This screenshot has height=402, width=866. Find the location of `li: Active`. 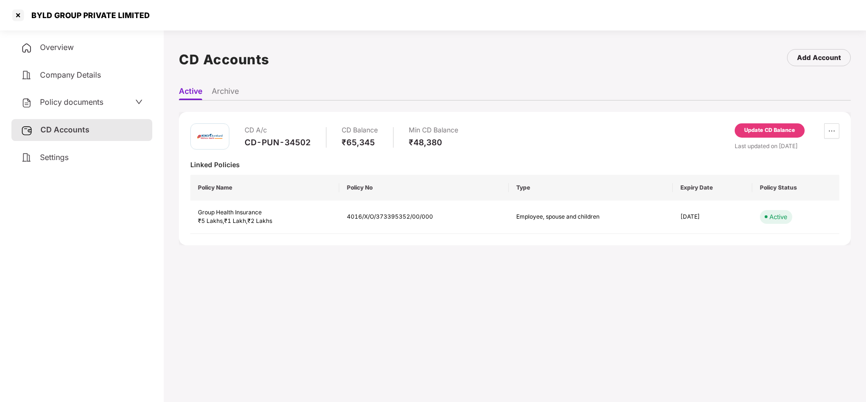

li: Active is located at coordinates (190, 93).